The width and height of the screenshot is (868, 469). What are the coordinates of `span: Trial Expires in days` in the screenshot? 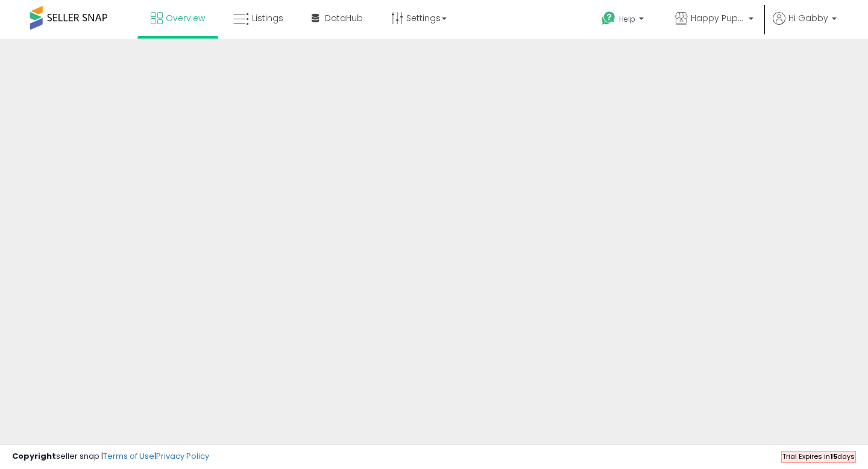 It's located at (819, 456).